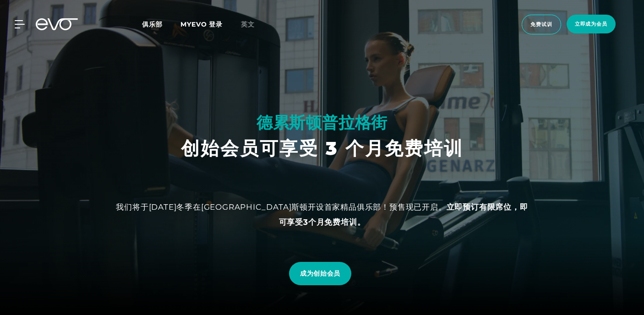 This screenshot has height=315, width=644. I want to click on a: 成为创始会员, so click(320, 273).